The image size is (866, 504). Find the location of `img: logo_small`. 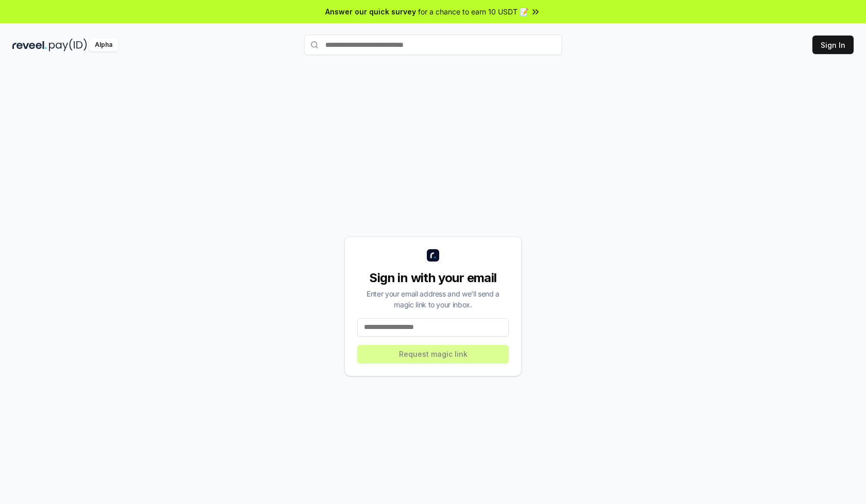

img: logo_small is located at coordinates (433, 255).